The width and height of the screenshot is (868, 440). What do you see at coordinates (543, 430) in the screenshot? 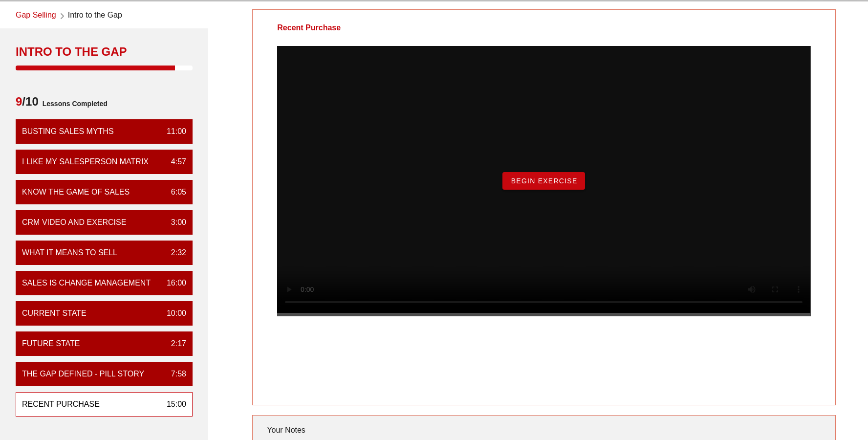
I see `div: Your Notes` at bounding box center [543, 430].